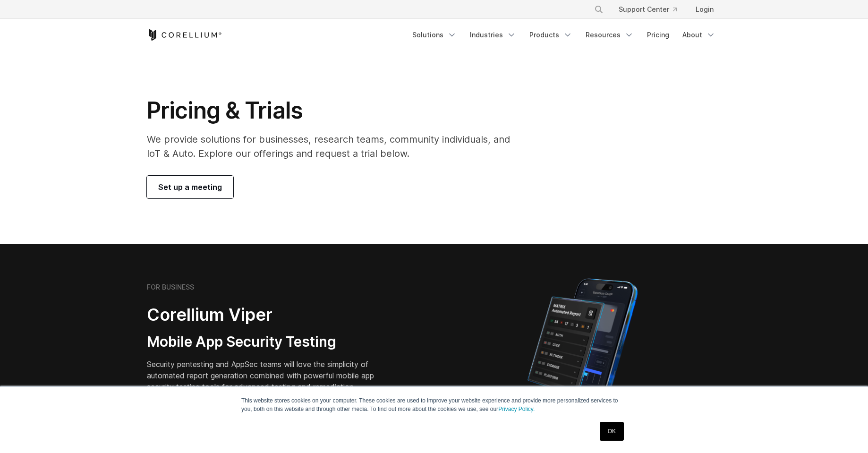  Describe the element at coordinates (611, 432) in the screenshot. I see `a: OK` at that location.